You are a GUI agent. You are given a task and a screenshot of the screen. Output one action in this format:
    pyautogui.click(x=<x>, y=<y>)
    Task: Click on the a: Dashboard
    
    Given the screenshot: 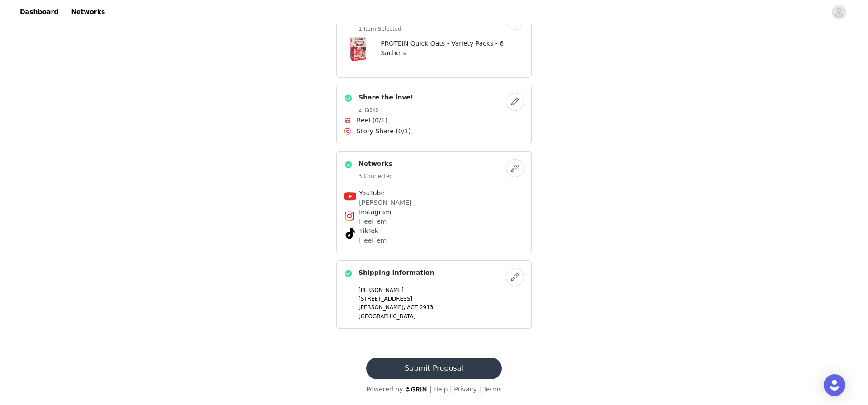 What is the action you would take?
    pyautogui.click(x=39, y=12)
    